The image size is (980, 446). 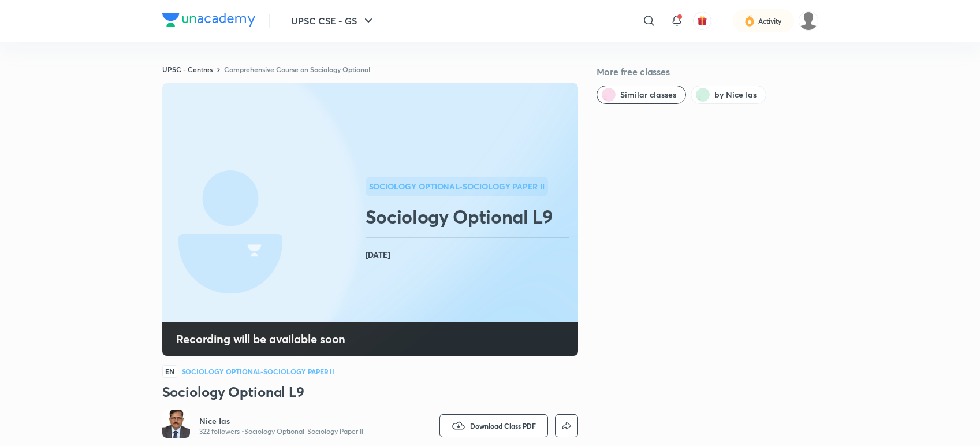 What do you see at coordinates (808, 21) in the screenshot?
I see `img: Somdev` at bounding box center [808, 21].